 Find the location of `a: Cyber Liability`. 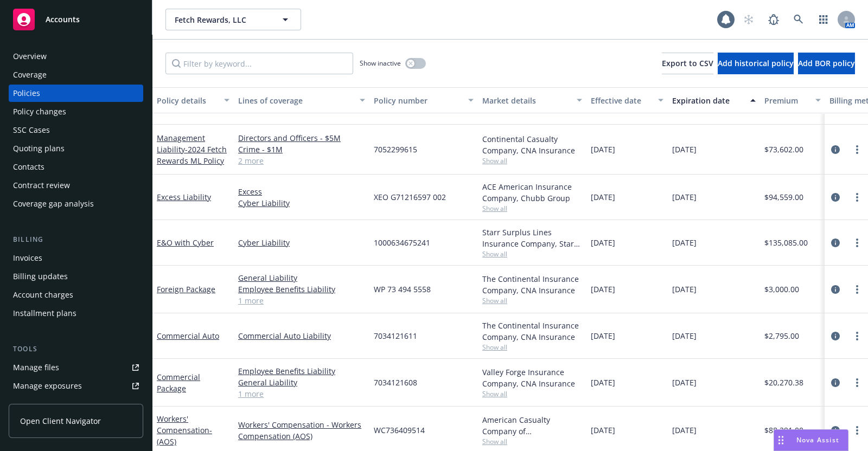

a: Cyber Liability is located at coordinates (302, 203).